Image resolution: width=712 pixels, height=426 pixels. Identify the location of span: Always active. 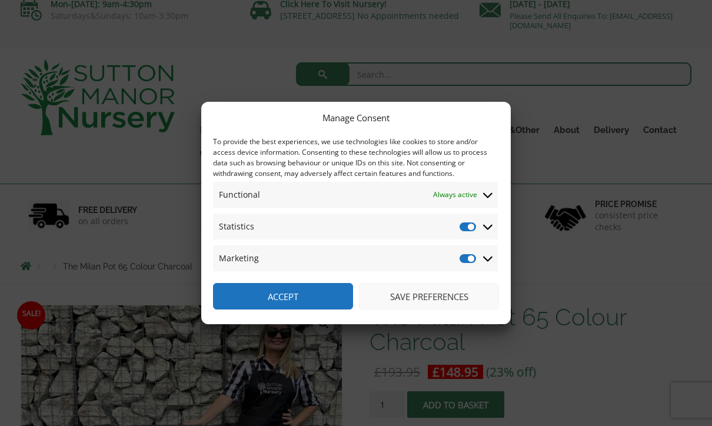
(455, 195).